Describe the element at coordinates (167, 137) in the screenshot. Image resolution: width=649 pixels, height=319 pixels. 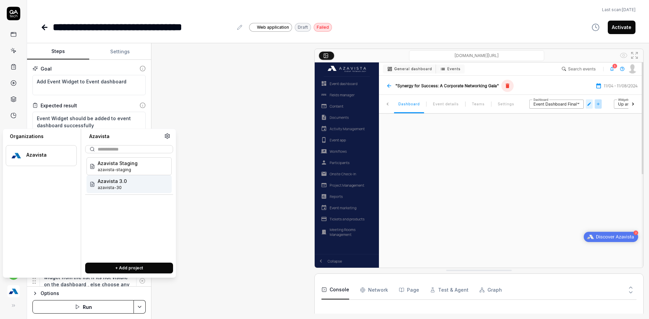
I see `a: Organization settings` at that location.